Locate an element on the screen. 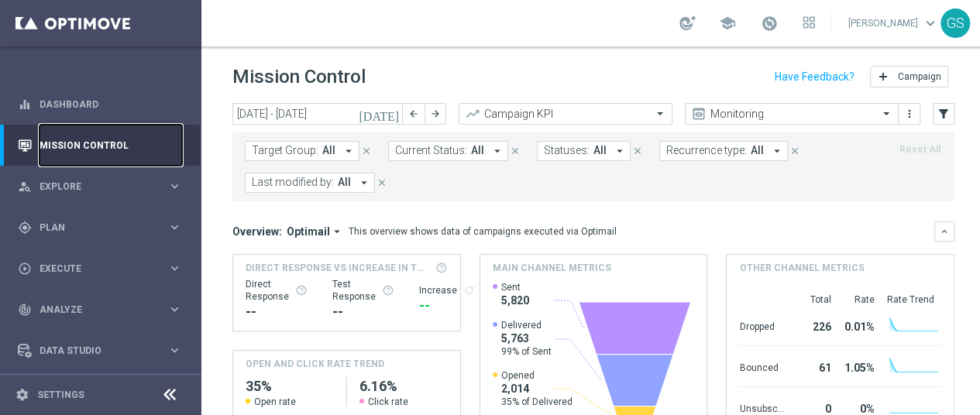 This screenshot has width=980, height=415. i: arrow_forward is located at coordinates (436, 114).